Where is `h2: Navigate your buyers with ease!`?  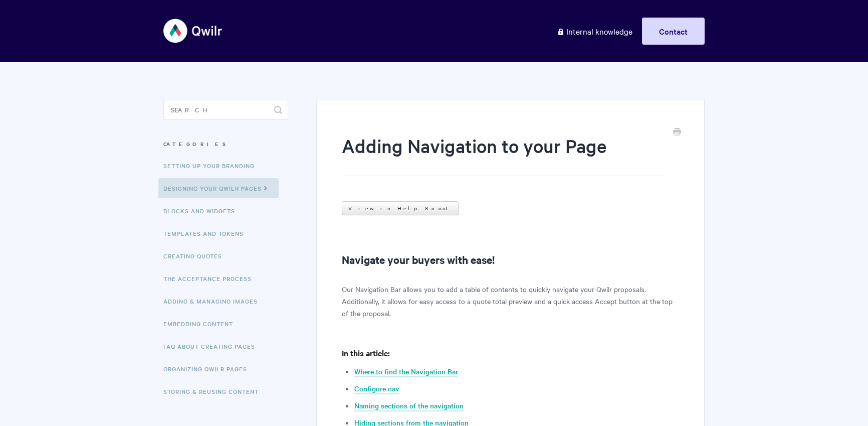 h2: Navigate your buyers with ease! is located at coordinates (510, 259).